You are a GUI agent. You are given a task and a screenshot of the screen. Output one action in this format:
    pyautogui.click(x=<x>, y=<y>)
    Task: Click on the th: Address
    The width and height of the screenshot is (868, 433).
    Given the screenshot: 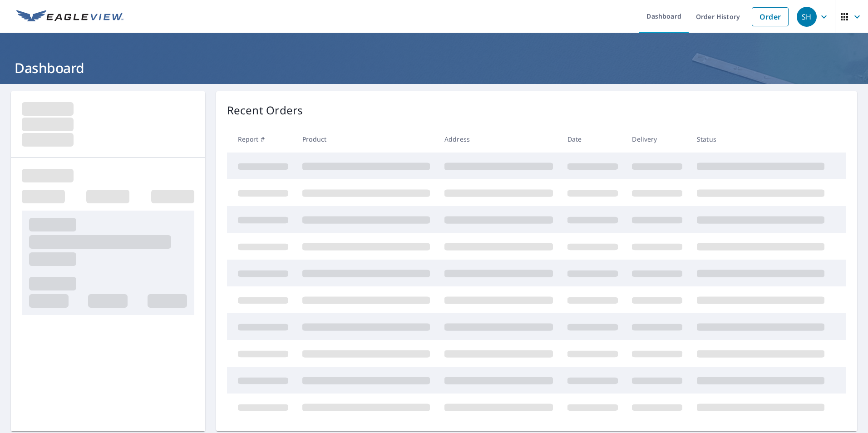 What is the action you would take?
    pyautogui.click(x=498, y=139)
    